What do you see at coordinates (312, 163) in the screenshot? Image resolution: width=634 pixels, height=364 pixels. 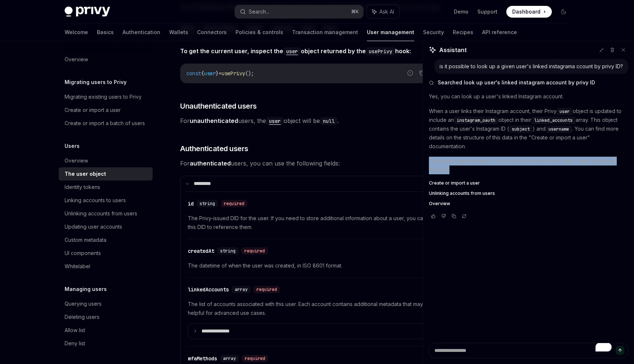 I see `span: For users, you can use the following fields:` at bounding box center [312, 163].